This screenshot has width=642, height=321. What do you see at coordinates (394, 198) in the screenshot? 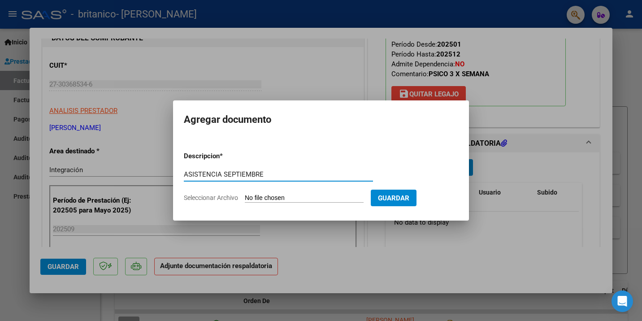
I see `span: Guardar` at bounding box center [394, 198].